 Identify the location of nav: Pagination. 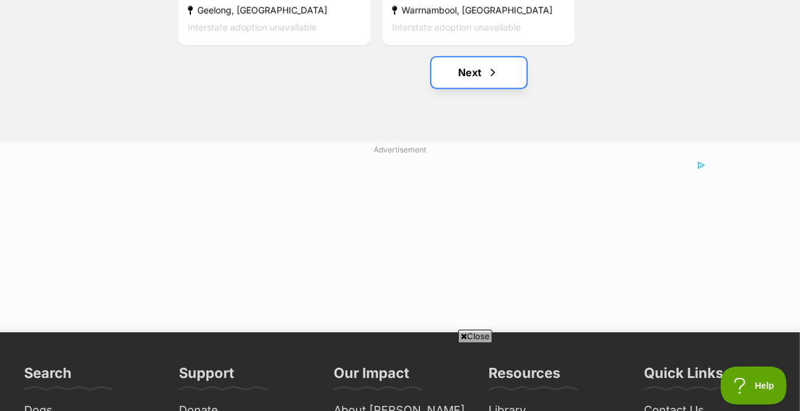
(479, 72).